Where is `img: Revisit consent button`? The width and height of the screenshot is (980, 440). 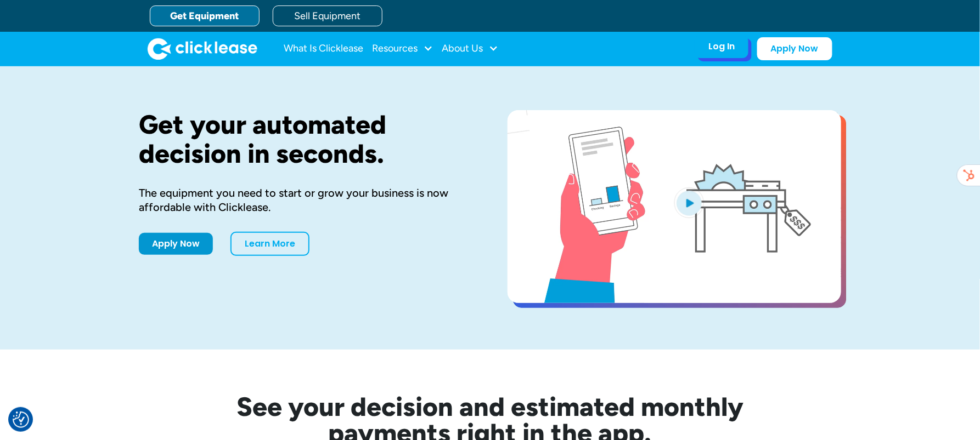 img: Revisit consent button is located at coordinates (20, 420).